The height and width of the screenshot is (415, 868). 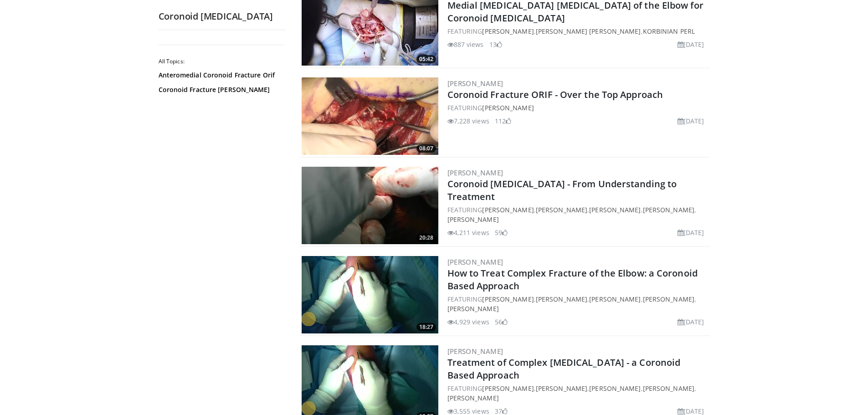 What do you see at coordinates (501, 232) in the screenshot?
I see `li: 59` at bounding box center [501, 232].